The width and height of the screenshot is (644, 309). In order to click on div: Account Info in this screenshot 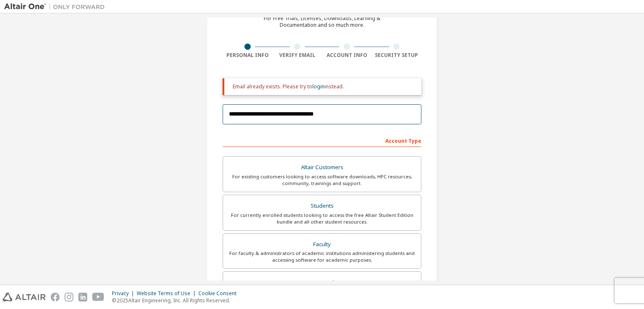, I will do `click(347, 55)`.